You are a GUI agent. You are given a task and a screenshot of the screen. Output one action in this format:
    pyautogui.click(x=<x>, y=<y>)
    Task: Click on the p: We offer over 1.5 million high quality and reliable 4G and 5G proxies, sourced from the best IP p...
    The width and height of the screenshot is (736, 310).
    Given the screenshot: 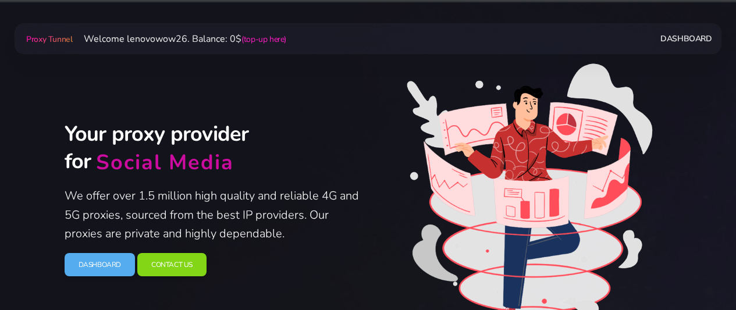 What is the action you would take?
    pyautogui.click(x=213, y=215)
    